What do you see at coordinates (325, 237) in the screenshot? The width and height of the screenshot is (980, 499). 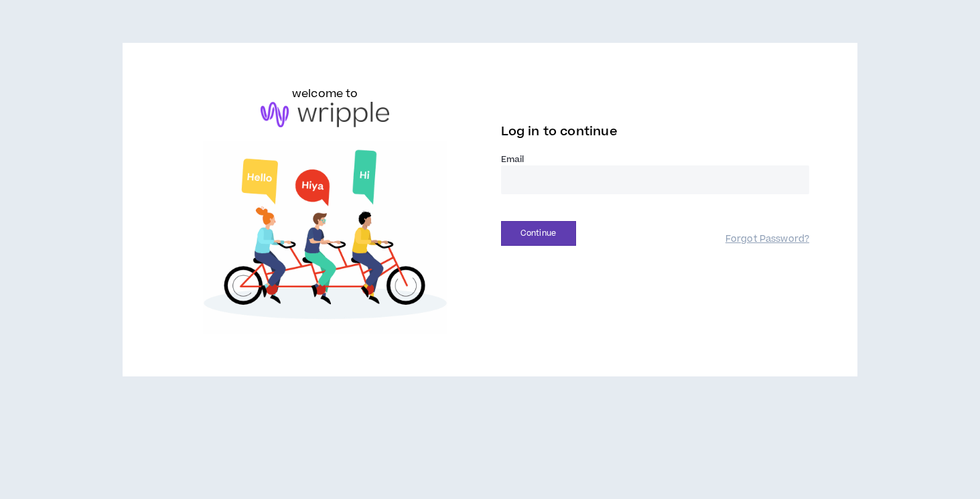 I see `img: Welcome to Wripple` at bounding box center [325, 237].